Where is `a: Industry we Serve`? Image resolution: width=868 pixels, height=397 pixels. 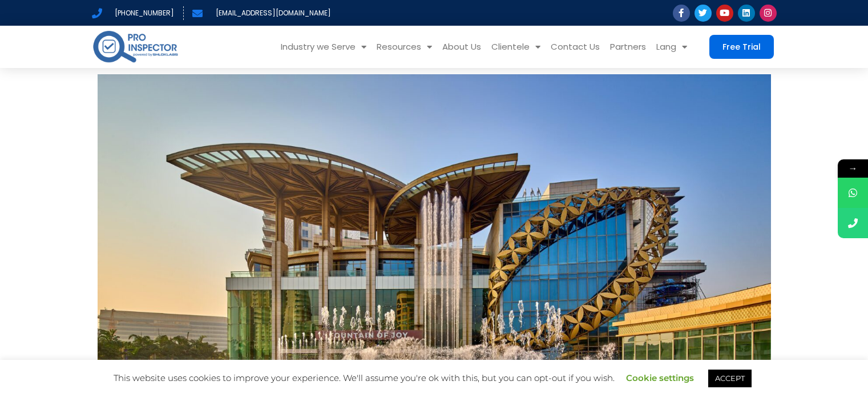 a: Industry we Serve is located at coordinates (324, 47).